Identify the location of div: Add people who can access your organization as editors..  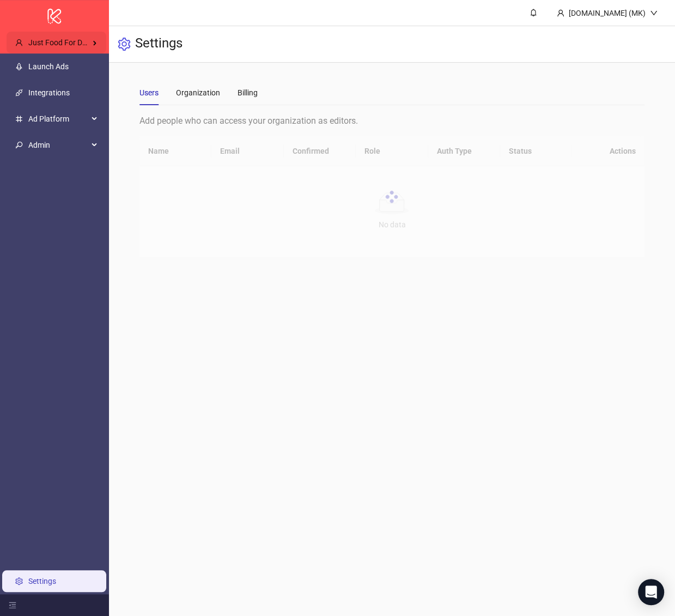
(392, 120).